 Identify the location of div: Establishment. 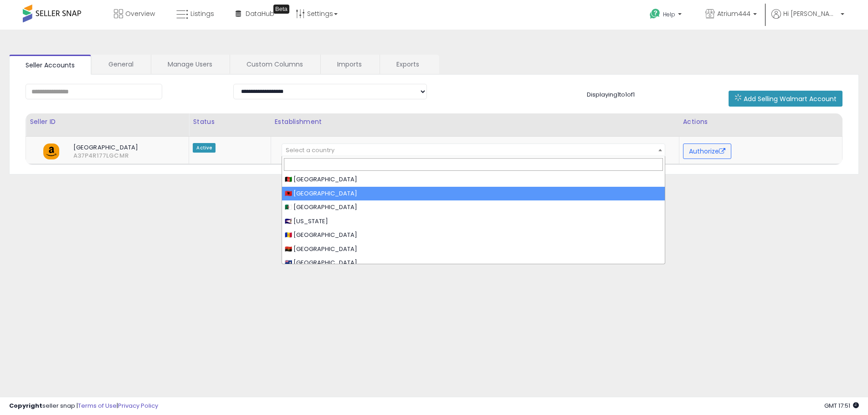
(474, 121).